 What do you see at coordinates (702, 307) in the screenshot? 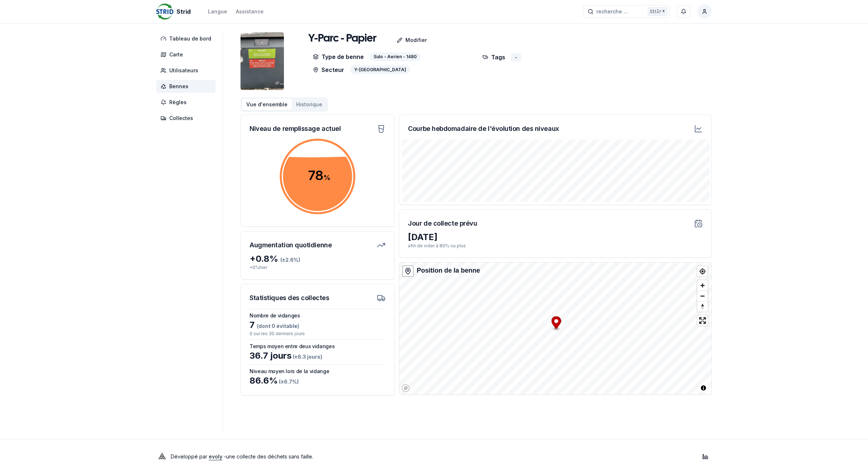
I see `button: Reset bearing to north` at bounding box center [702, 307].